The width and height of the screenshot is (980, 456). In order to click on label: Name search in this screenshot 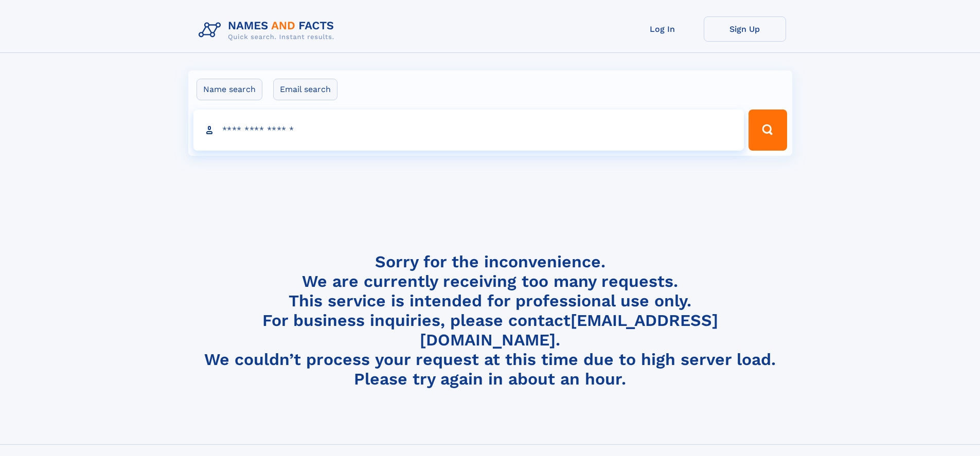, I will do `click(230, 89)`.